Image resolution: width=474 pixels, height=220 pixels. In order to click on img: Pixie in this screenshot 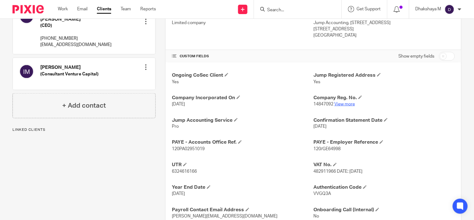, I will do `click(28, 9)`.